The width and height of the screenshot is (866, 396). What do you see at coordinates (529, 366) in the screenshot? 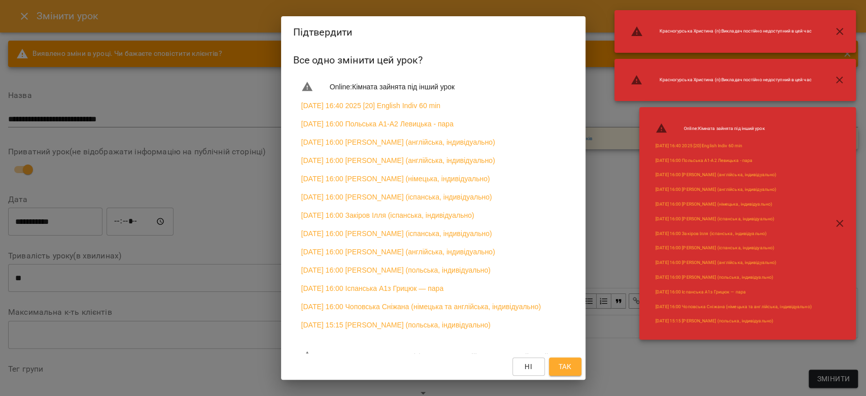
I see `button: Ні` at bounding box center [529, 366].